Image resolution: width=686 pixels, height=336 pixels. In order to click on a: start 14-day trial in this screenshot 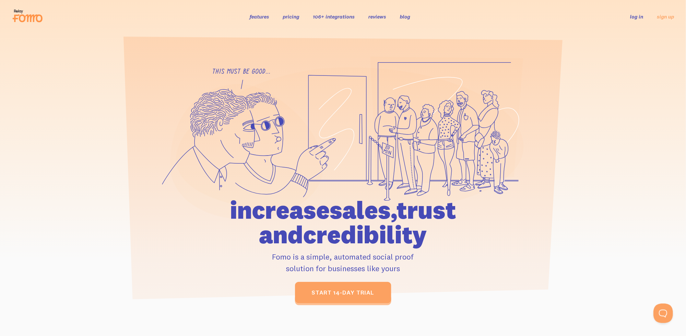, I will do `click(343, 293)`.